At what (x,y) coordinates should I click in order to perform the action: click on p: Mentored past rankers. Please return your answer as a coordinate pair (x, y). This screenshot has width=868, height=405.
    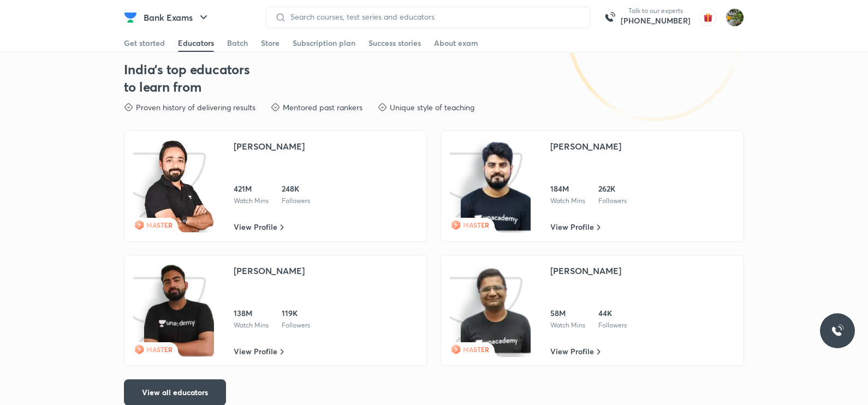
    Looking at the image, I should click on (322, 108).